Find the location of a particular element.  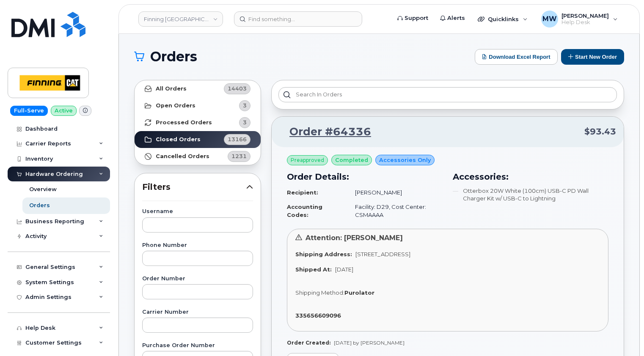

h3: Order Details: is located at coordinates (365, 177).